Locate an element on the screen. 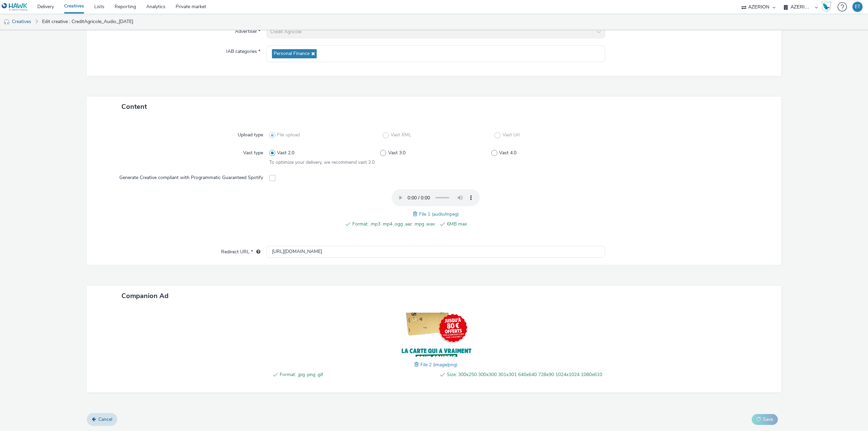 This screenshot has width=868, height=431. label: Vast type is located at coordinates (253, 151).